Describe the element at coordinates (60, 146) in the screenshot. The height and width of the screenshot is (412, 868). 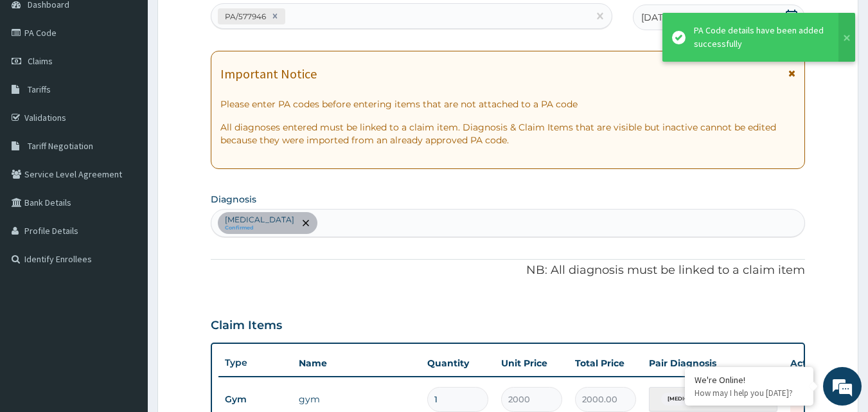
I see `span: Tariff Negotiation` at that location.